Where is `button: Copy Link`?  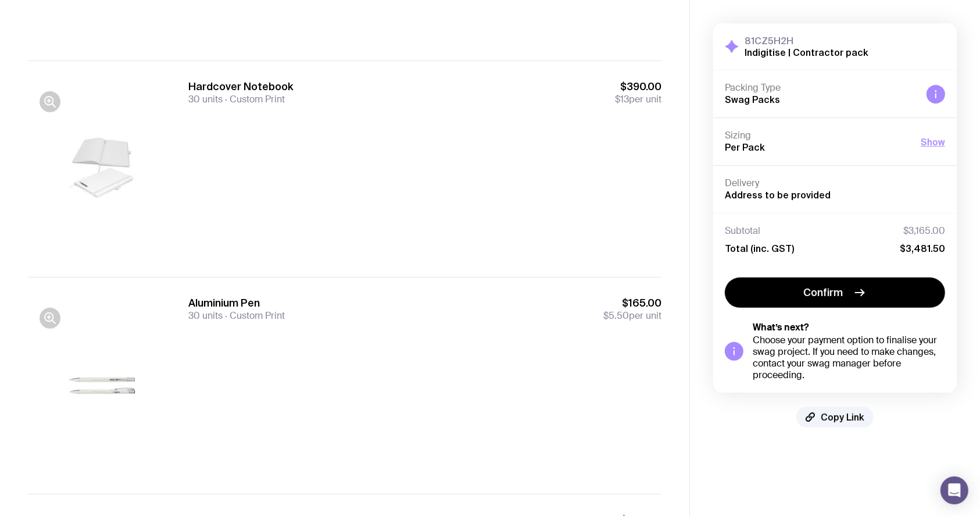
button: Copy Link is located at coordinates (834, 417).